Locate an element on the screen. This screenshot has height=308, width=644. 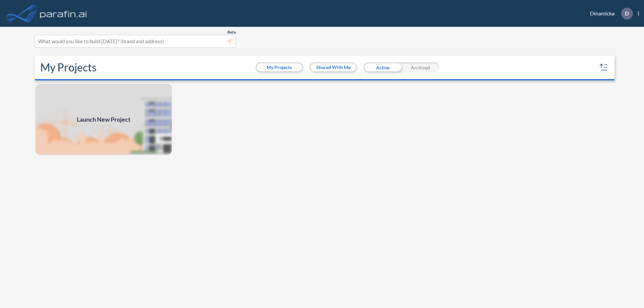
div: Archived is located at coordinates (420, 67).